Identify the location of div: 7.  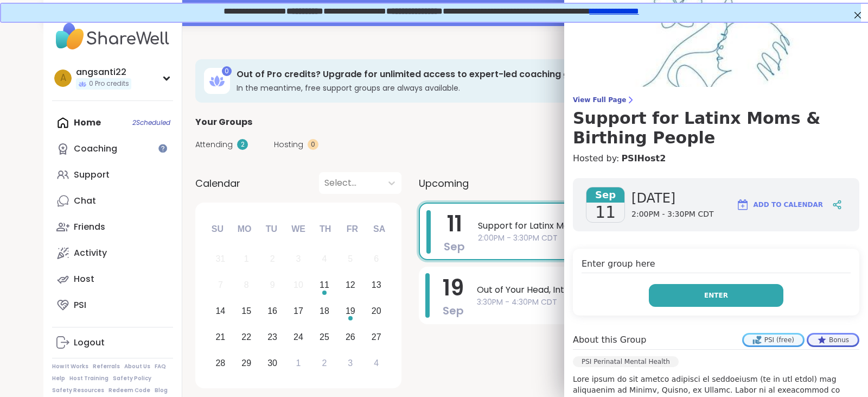
(221, 284).